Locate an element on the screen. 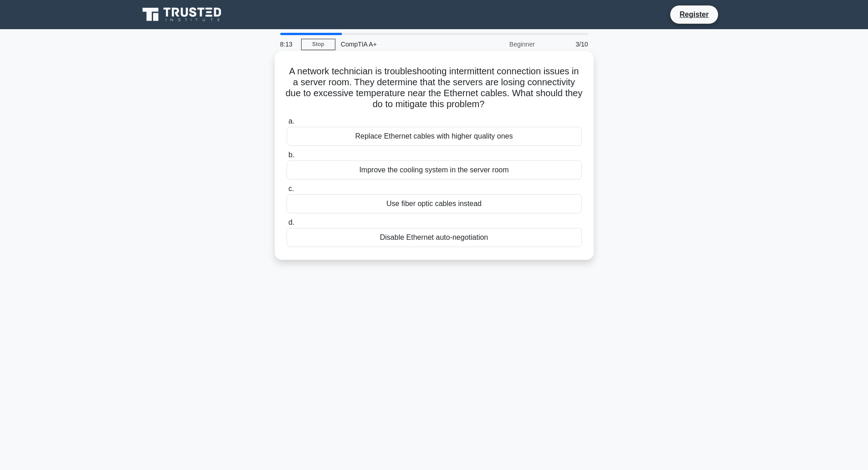  span: a. is located at coordinates (291, 121).